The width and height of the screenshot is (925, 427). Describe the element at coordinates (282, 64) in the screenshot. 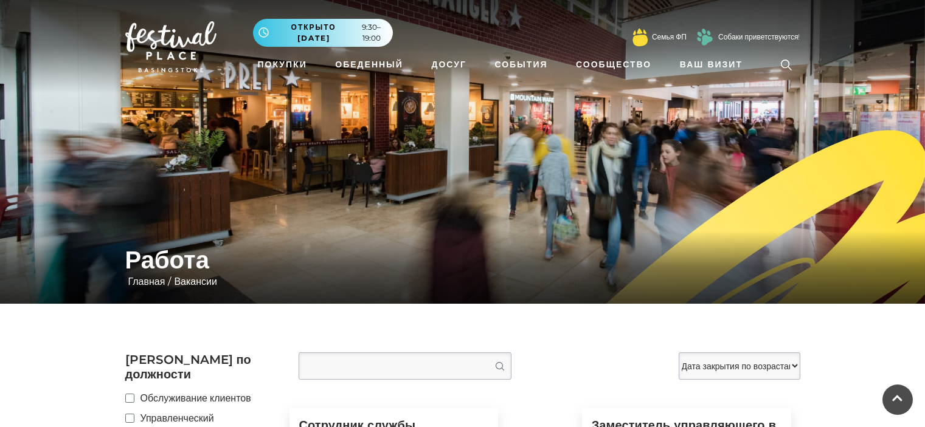

I see `font: Покупки` at that location.